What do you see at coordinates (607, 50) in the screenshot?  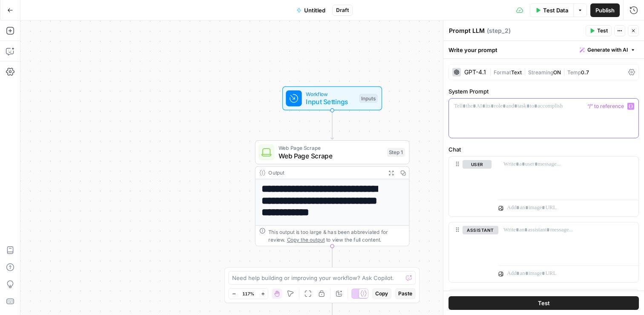 I see `button: Generate with AI` at bounding box center [607, 50].